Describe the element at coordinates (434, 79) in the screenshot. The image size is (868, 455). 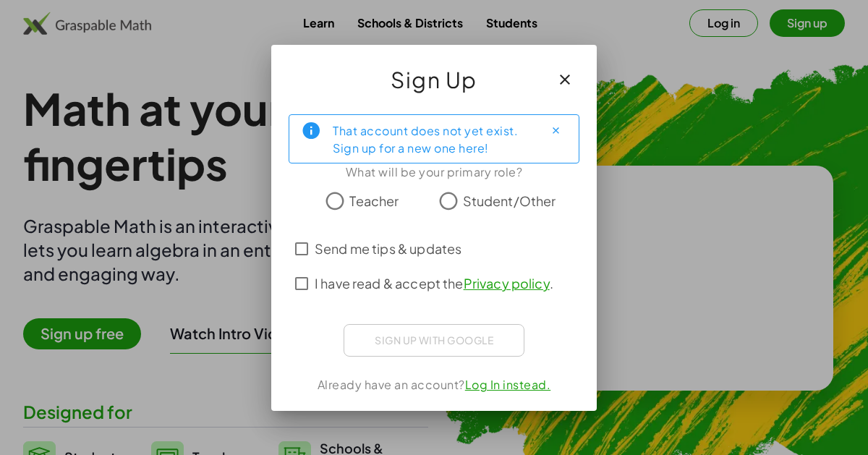
I see `span: Sign Up` at that location.